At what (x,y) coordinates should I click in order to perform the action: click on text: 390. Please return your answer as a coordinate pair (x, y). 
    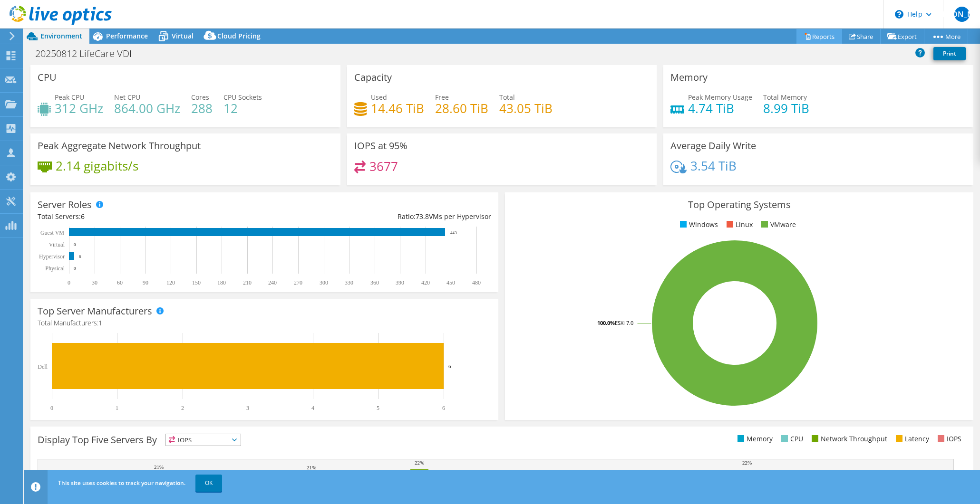
    Looking at the image, I should click on (400, 283).